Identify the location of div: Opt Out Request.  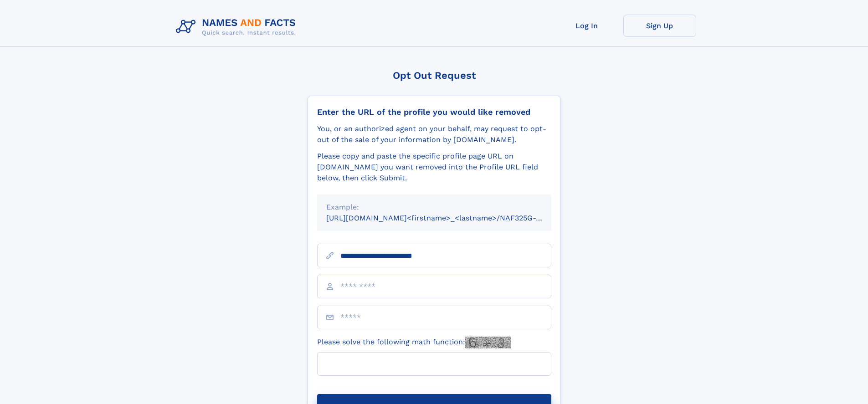
(434, 75).